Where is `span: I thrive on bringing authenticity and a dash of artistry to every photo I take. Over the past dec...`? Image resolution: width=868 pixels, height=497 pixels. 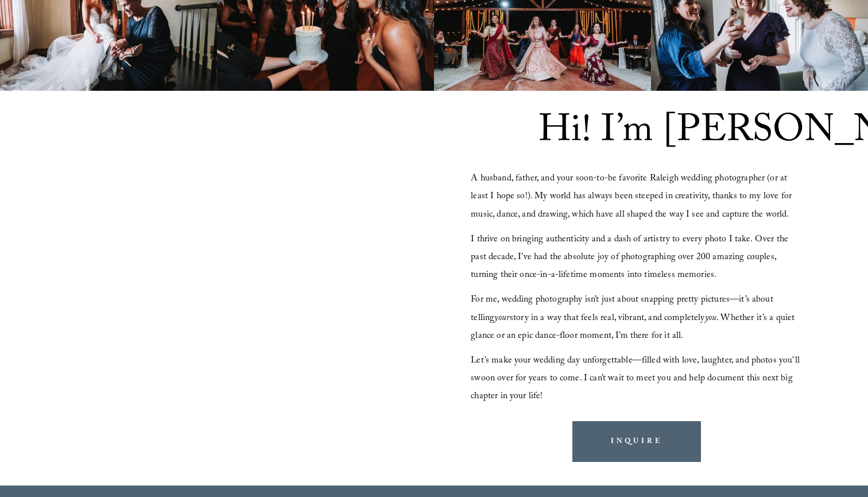 span: I thrive on bringing authenticity and a dash of artistry to every photo I take. Over the past dec... is located at coordinates (630, 258).